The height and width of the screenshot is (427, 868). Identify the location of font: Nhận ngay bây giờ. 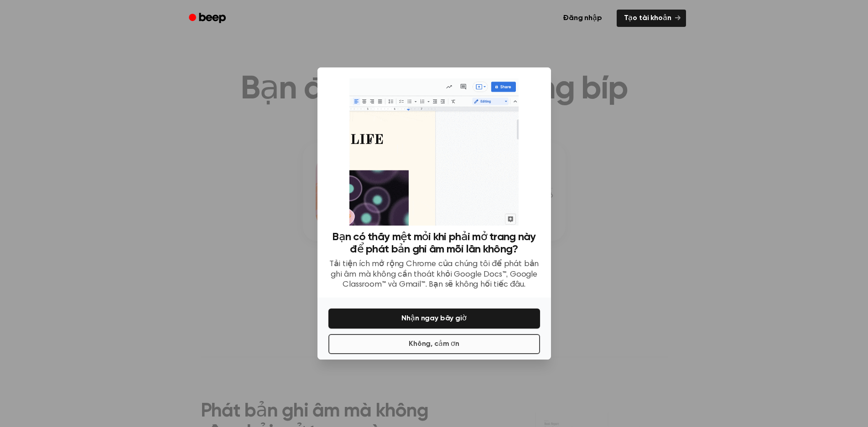
(434, 318).